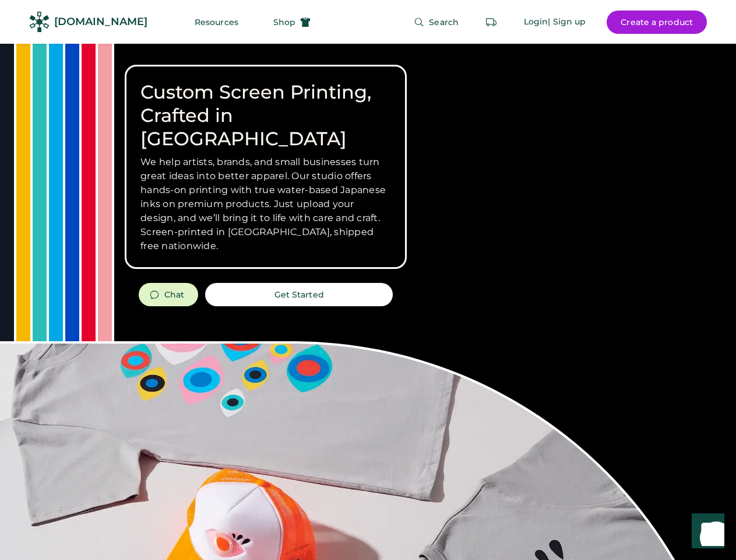 The width and height of the screenshot is (736, 560). I want to click on button: Get Started, so click(299, 295).